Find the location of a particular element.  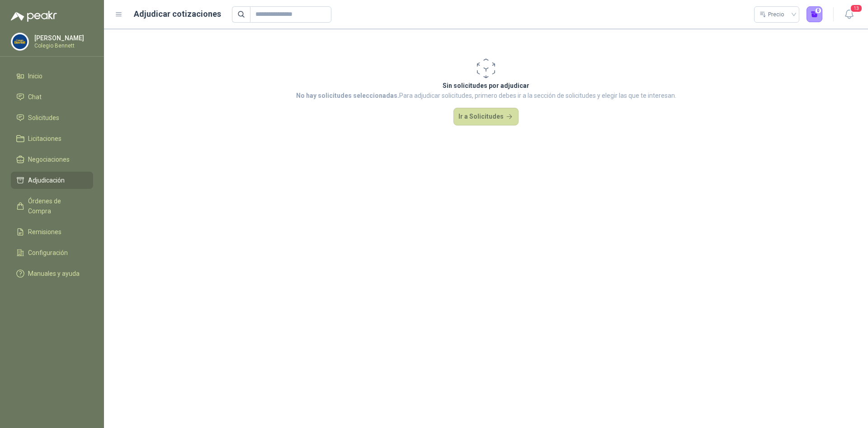

span: 13 is located at coordinates (856, 9).